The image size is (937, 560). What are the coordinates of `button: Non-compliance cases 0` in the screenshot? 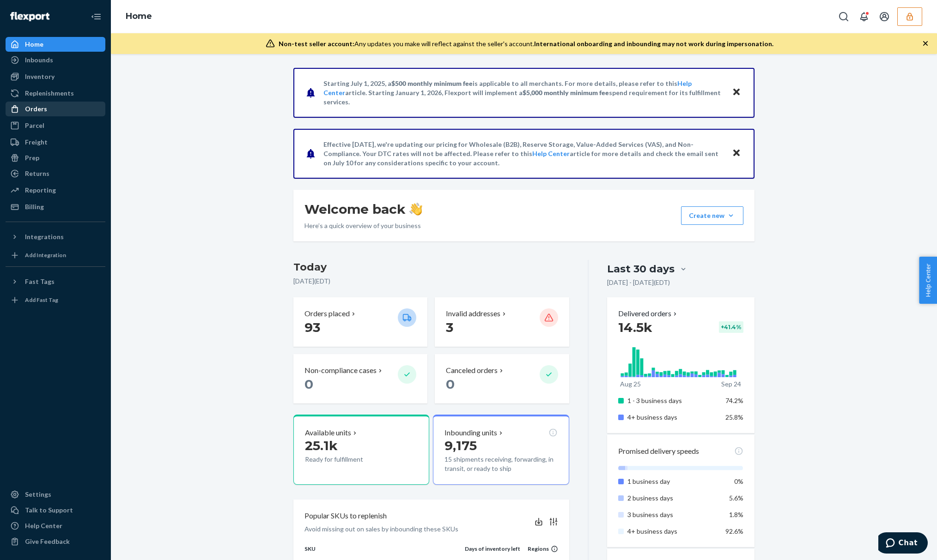 It's located at (361, 379).